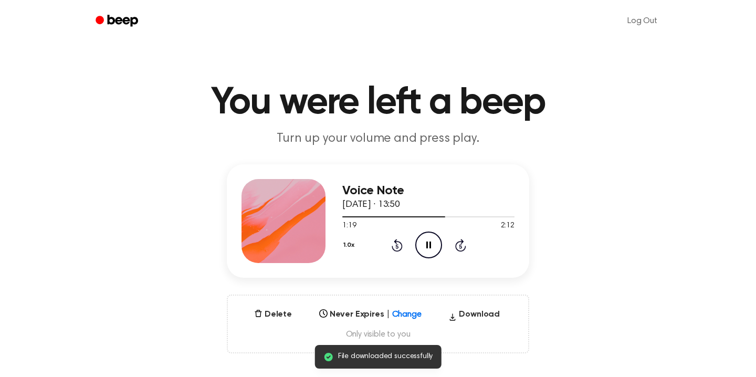  I want to click on button: Download, so click(474, 317).